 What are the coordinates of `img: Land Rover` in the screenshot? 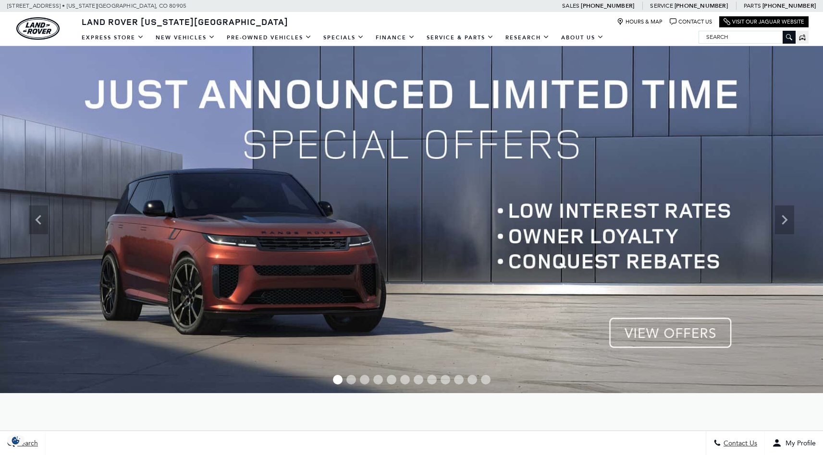 It's located at (38, 28).